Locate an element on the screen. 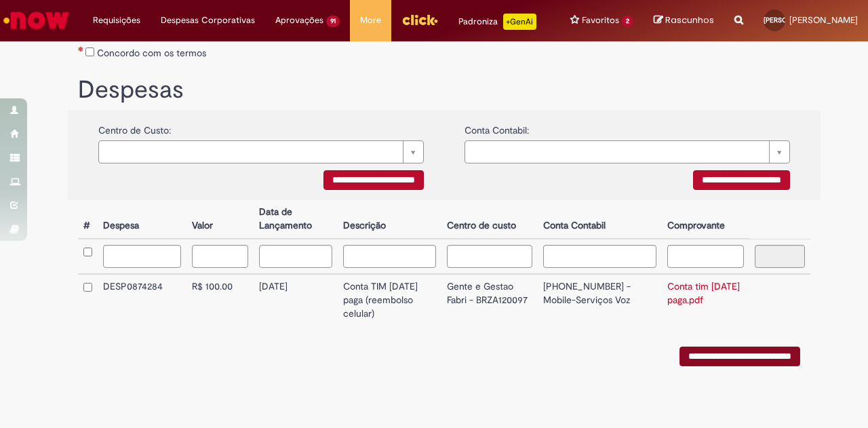  span: More is located at coordinates (371, 20).